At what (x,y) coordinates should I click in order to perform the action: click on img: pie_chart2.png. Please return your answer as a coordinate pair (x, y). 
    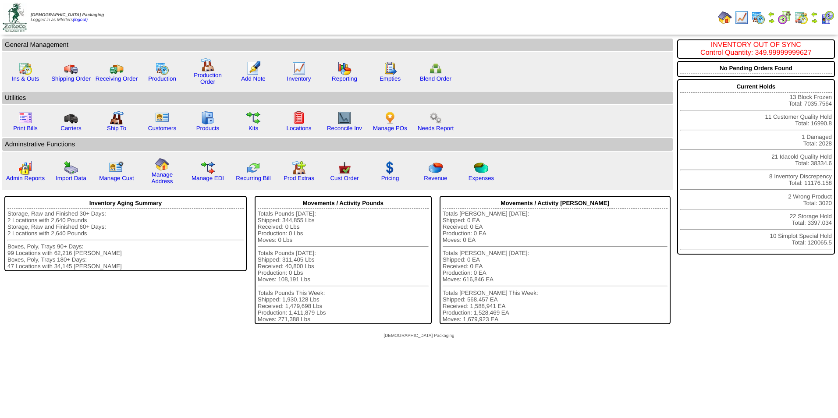
    Looking at the image, I should click on (481, 168).